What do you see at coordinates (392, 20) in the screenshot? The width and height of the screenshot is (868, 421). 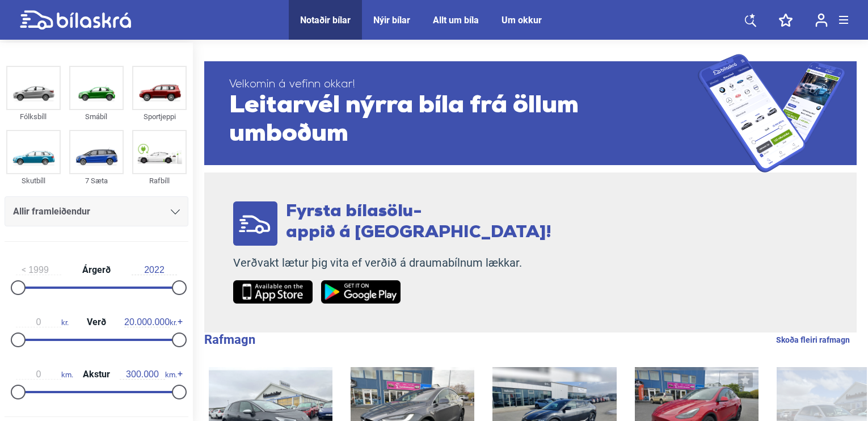 I see `div: Nýir bílar` at bounding box center [392, 20].